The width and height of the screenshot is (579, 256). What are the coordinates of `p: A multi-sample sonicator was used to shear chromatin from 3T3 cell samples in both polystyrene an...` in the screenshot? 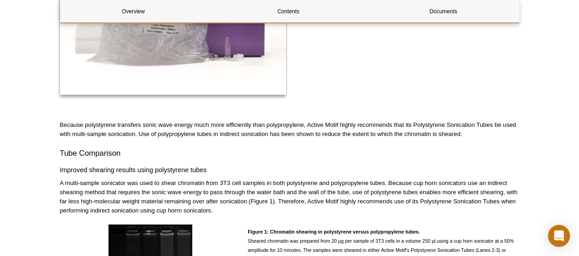 It's located at (290, 197).